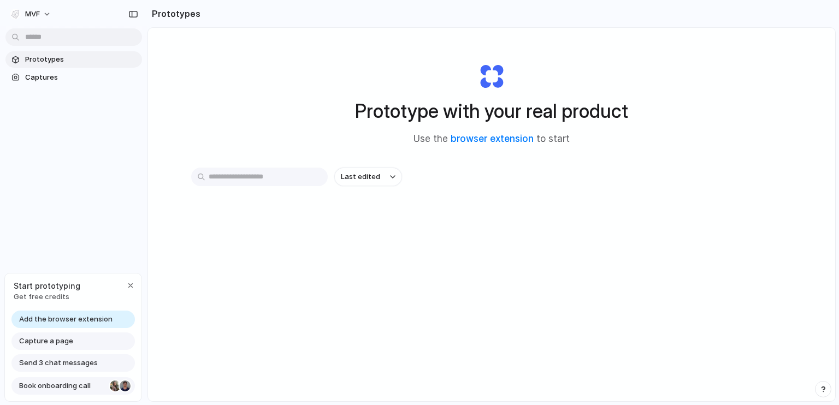 This screenshot has width=839, height=405. Describe the element at coordinates (66, 320) in the screenshot. I see `span: Add the browser extension` at that location.